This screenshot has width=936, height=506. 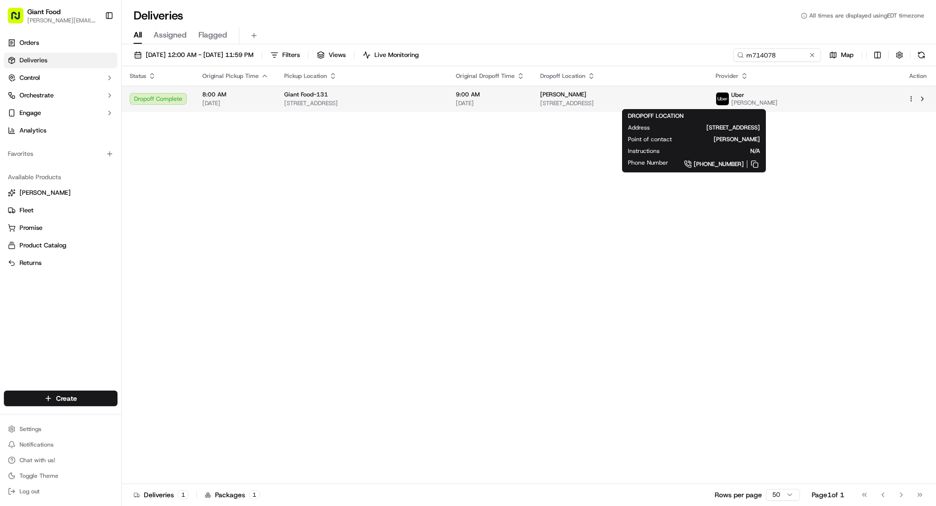 What do you see at coordinates (643, 151) in the screenshot?
I see `span: Instructions` at bounding box center [643, 151].